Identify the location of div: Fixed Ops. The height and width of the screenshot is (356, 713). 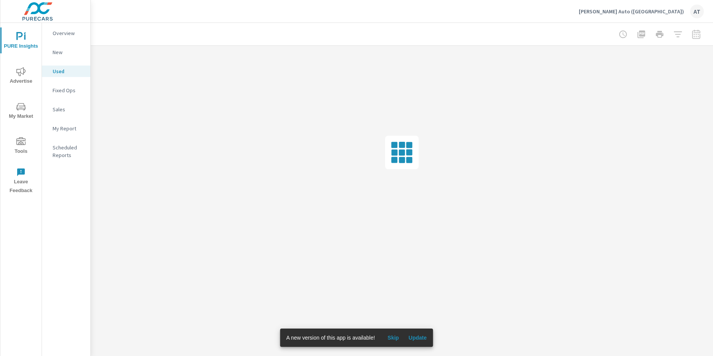
(66, 90).